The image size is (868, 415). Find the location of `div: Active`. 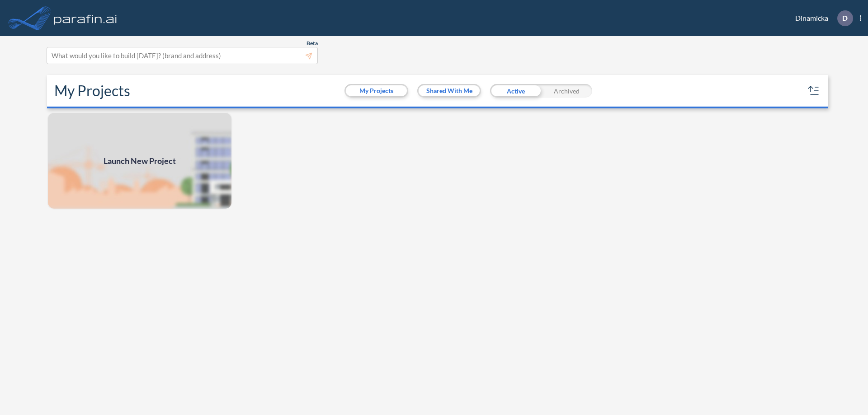

div: Active is located at coordinates (515, 91).